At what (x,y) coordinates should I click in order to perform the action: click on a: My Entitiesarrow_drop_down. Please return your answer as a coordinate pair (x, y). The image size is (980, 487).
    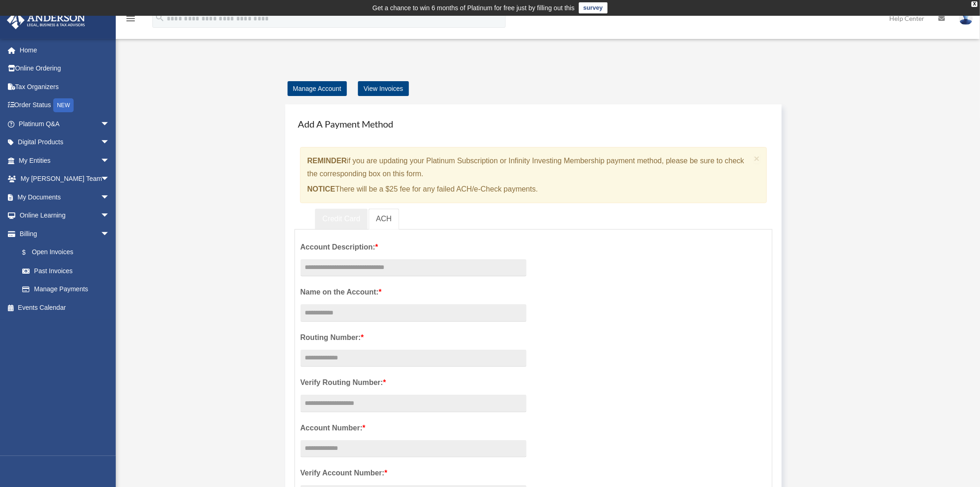
    Looking at the image, I should click on (65, 161).